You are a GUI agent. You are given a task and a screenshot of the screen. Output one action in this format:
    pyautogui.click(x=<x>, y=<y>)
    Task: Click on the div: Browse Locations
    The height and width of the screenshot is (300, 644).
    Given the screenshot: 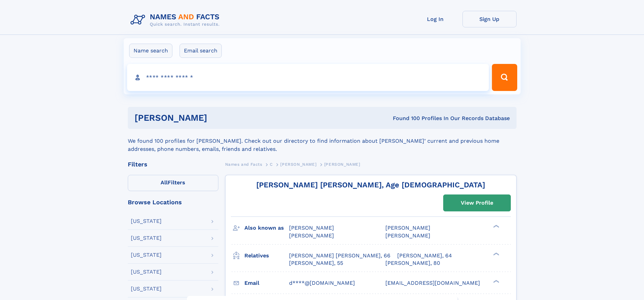 What is the action you would take?
    pyautogui.click(x=173, y=202)
    